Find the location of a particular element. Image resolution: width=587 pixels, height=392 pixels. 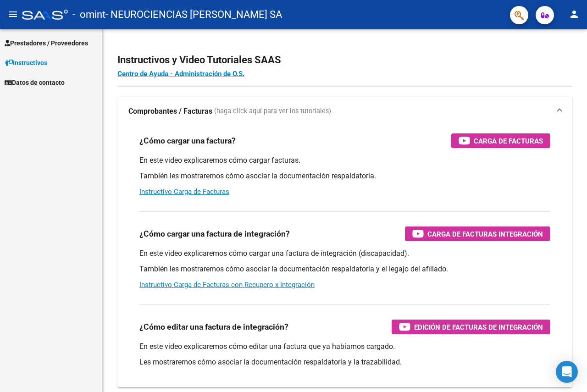

p: También les mostraremos cómo asociar la documentación respaldatoria y el legajo del afiliado. is located at coordinates (345, 269).